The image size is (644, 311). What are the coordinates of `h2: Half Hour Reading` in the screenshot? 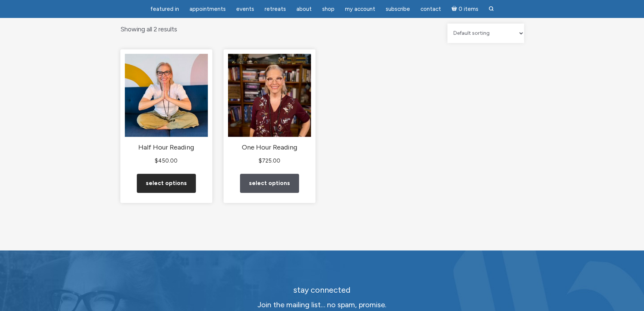 It's located at (166, 148).